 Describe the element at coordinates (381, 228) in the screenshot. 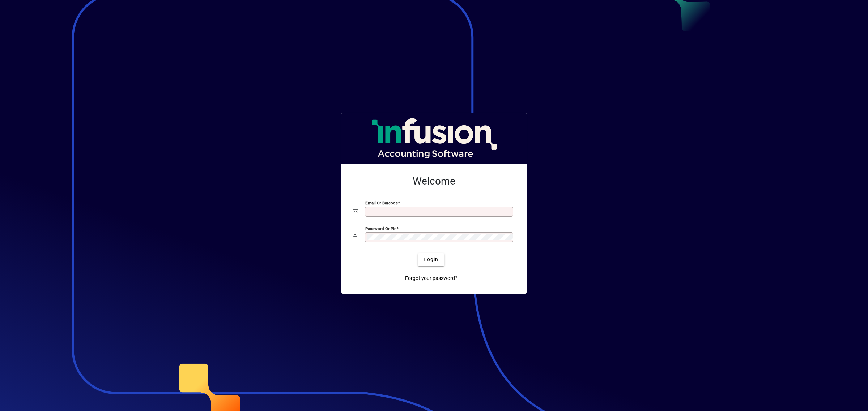

I see `mat-label: Password or Pin` at that location.